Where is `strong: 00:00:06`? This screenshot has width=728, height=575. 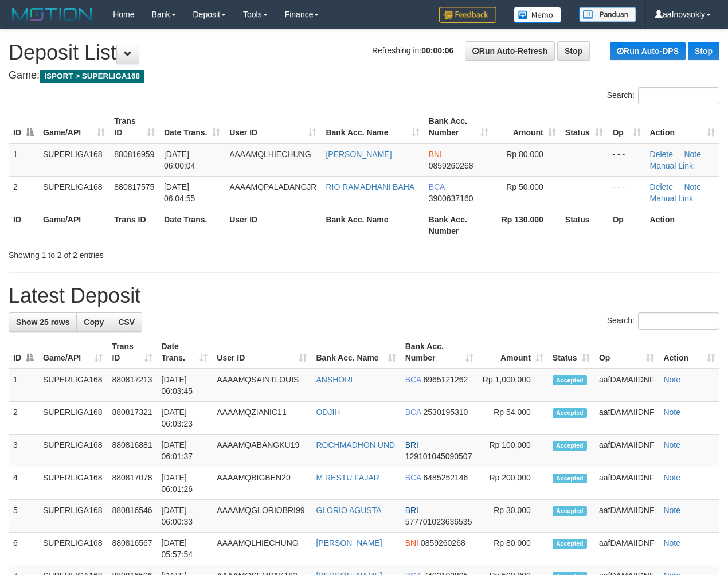
strong: 00:00:06 is located at coordinates (437, 50).